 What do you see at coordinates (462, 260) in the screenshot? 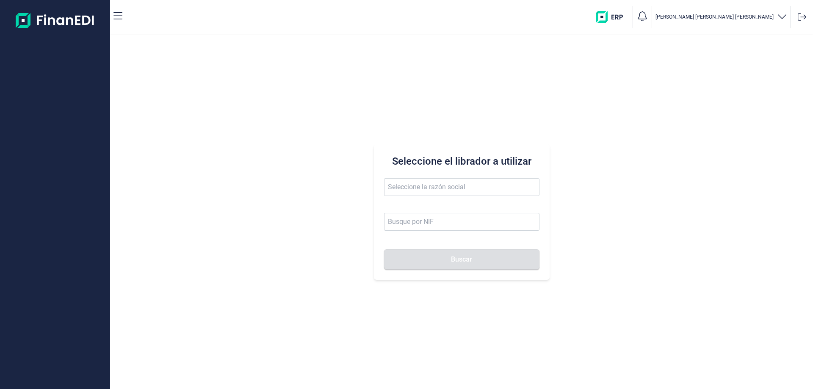
I see `button: Buscar` at bounding box center [462, 260].